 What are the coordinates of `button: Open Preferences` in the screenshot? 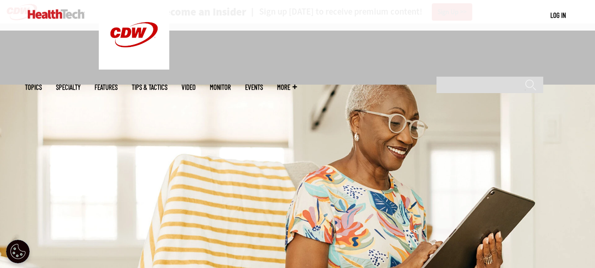 It's located at (18, 252).